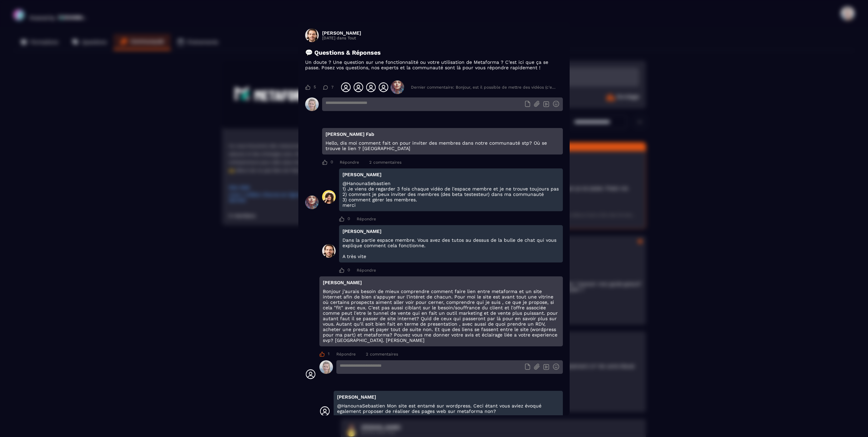 This screenshot has height=437, width=868. I want to click on p: Dans la partie espace membre. Vous avez des tutos au dessus de la bulle de chat qui vous explique..., so click(451, 248).